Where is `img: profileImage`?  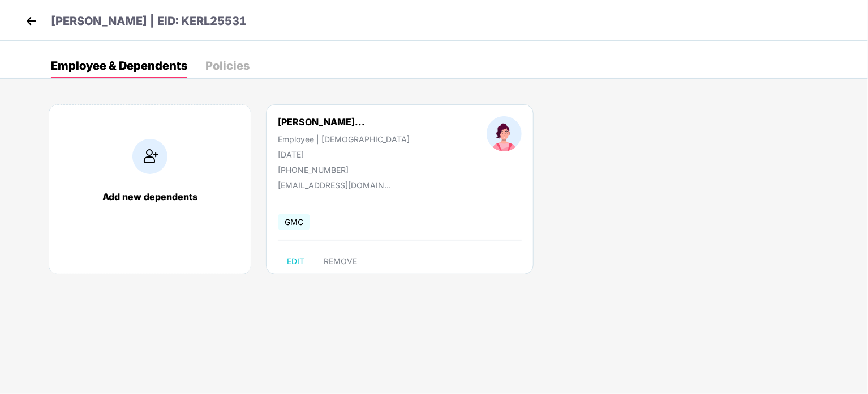
img: profileImage is located at coordinates (504, 134).